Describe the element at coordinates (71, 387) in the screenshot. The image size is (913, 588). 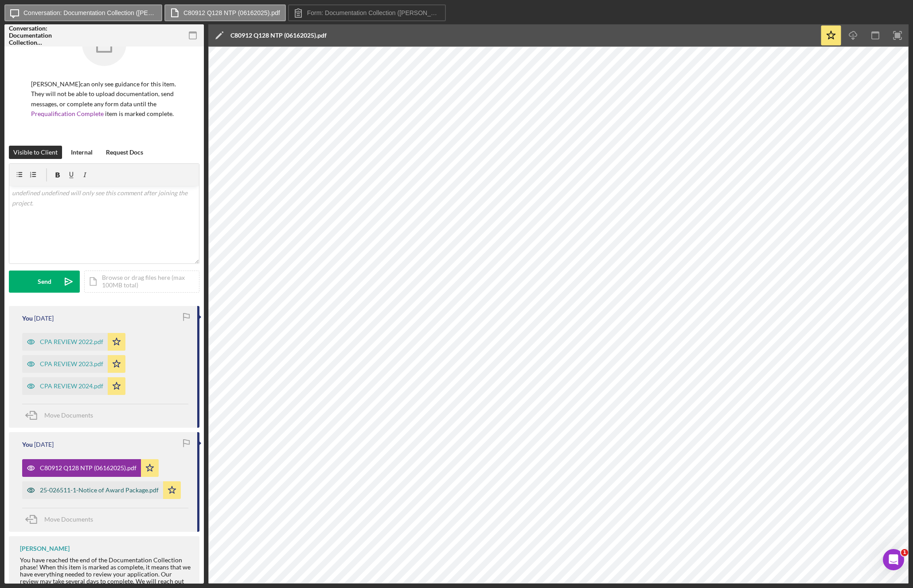
I see `div: CPA REVIEW 2024.pdf` at that location.